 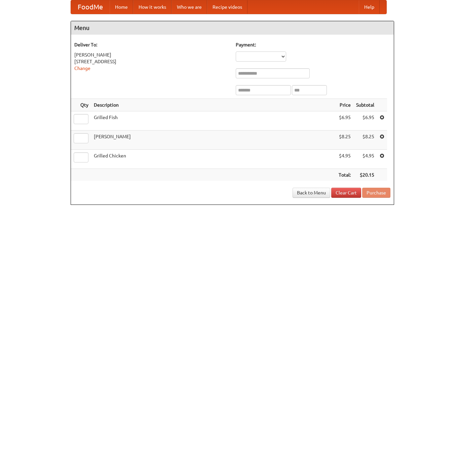 What do you see at coordinates (214, 159) in the screenshot?
I see `td: Grilled Chicken` at bounding box center [214, 159].